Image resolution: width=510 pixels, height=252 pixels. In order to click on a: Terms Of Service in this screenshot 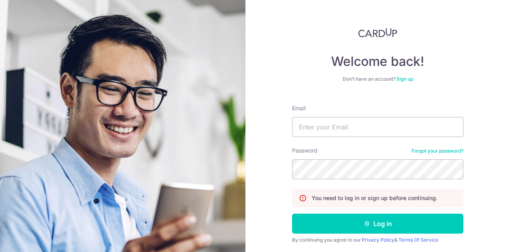, I will do `click(419, 239)`.